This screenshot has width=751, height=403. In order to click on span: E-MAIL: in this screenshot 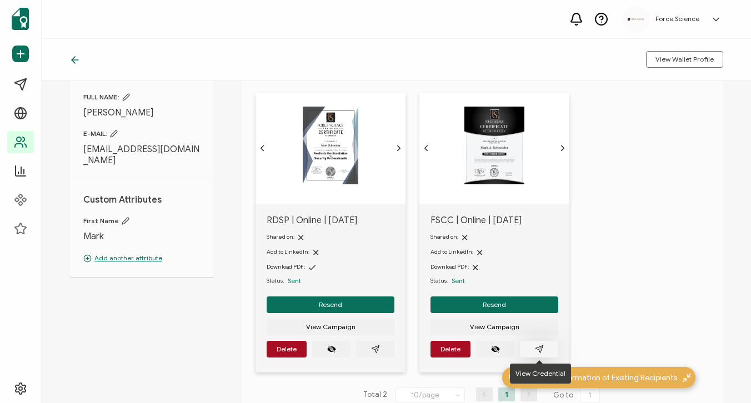, I will do `click(142, 134)`.